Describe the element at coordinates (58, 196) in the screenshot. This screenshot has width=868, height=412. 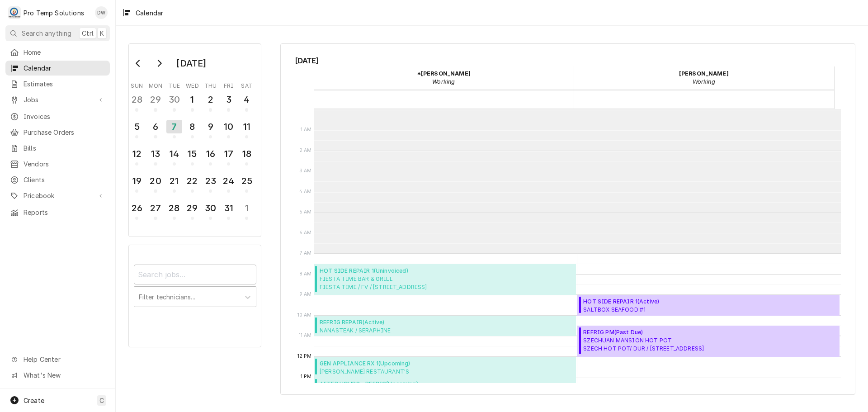
I see `span: Pricebook` at that location.